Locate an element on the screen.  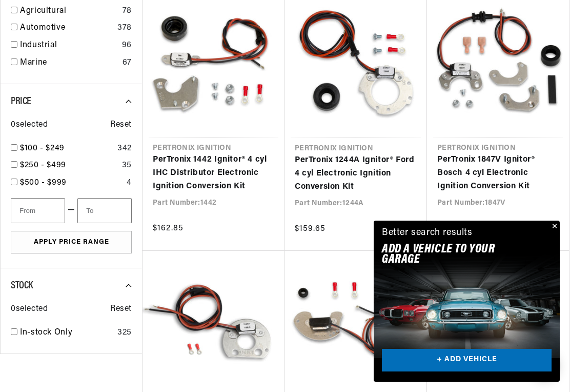
div: 342 is located at coordinates (124, 149).